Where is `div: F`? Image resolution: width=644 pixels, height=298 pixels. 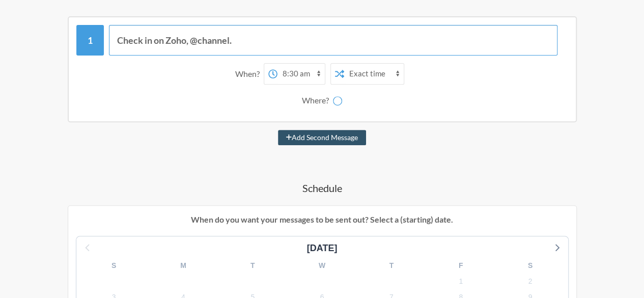
div: F is located at coordinates (460, 266).